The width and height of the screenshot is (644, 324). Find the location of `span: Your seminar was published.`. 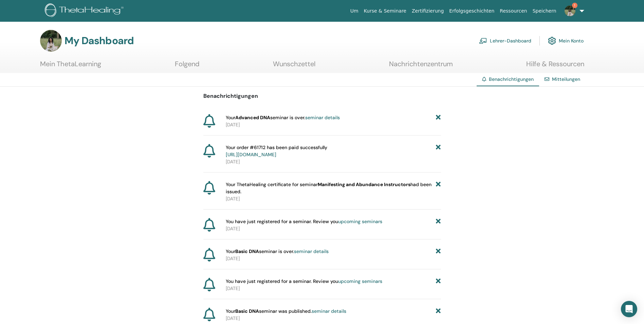

span: Your seminar was published. is located at coordinates (286, 312).